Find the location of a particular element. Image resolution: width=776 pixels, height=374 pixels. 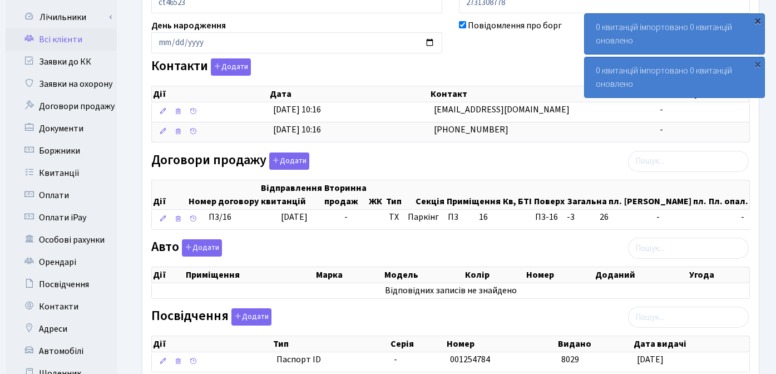

a: Адреси is located at coordinates (61, 329).